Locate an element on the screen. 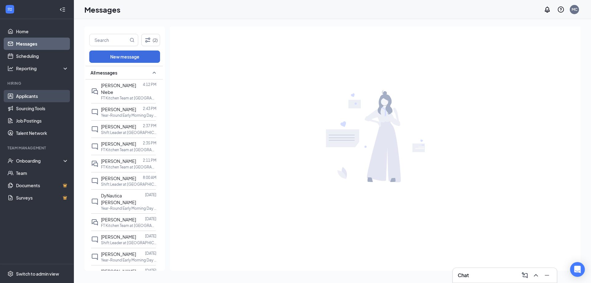  svg: Notifications is located at coordinates (547, 10).